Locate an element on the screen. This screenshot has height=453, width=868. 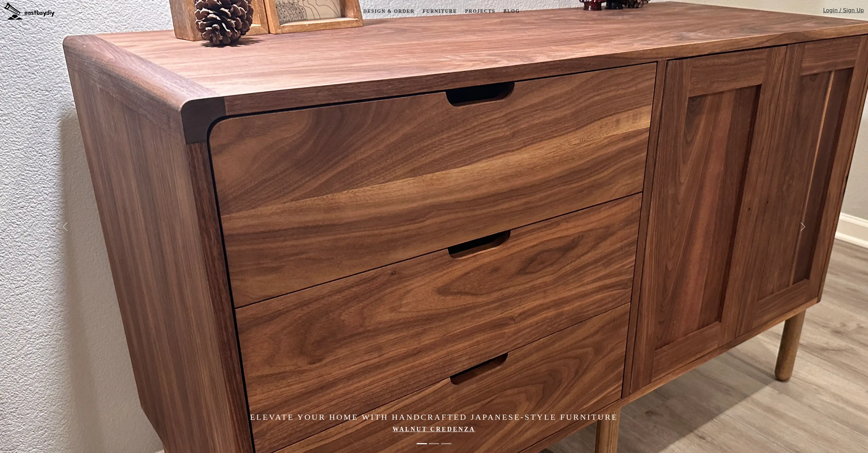
a: Walnut Credenza is located at coordinates (434, 429).